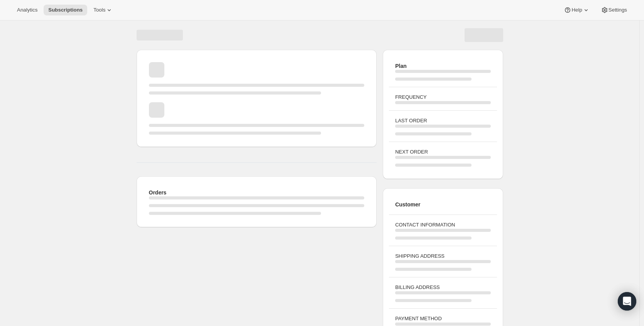 The image size is (644, 326). I want to click on span: Subscriptions, so click(66, 10).